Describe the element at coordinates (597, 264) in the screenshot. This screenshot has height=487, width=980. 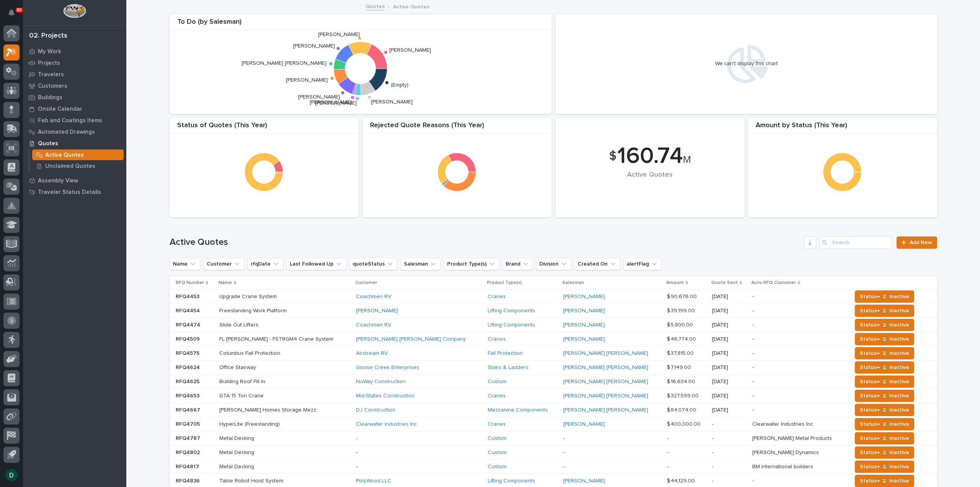
I see `button: Created On` at that location.